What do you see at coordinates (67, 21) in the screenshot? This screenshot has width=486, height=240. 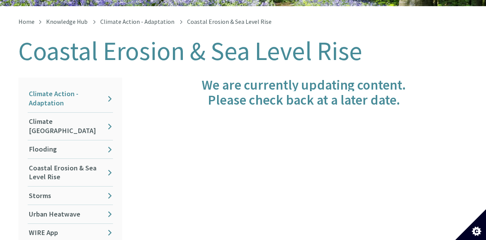 I see `a: Knowledge Hub` at bounding box center [67, 21].